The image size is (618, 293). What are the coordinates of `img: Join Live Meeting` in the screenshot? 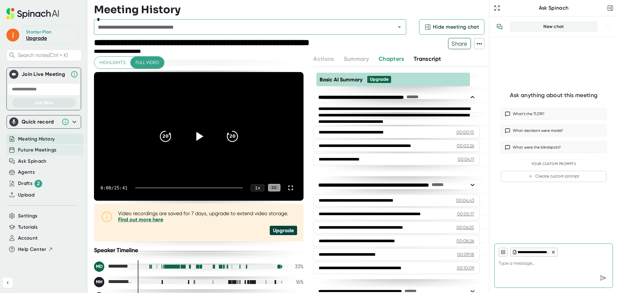 It's located at (14, 74).